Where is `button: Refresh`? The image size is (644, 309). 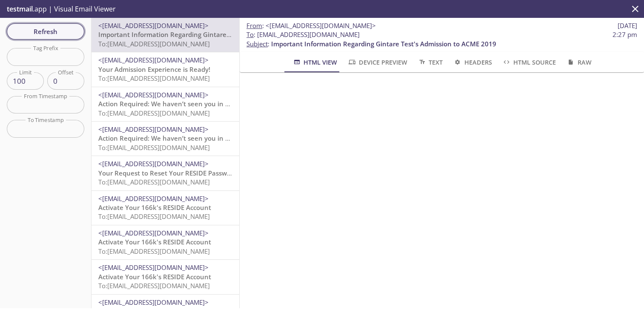 button: Refresh is located at coordinates (46, 31).